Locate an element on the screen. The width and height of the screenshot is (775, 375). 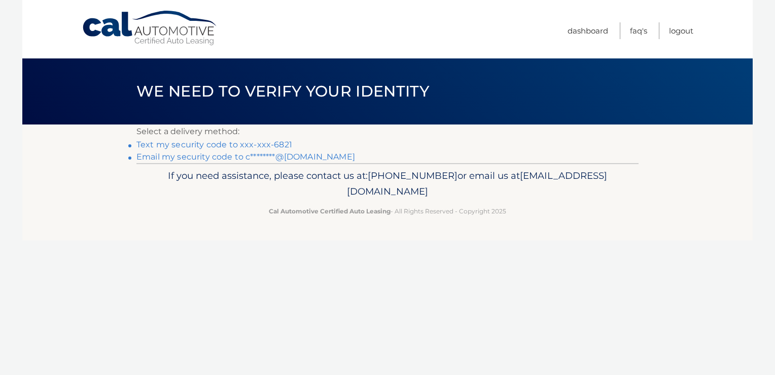
a: Logout is located at coordinates (682, 30).